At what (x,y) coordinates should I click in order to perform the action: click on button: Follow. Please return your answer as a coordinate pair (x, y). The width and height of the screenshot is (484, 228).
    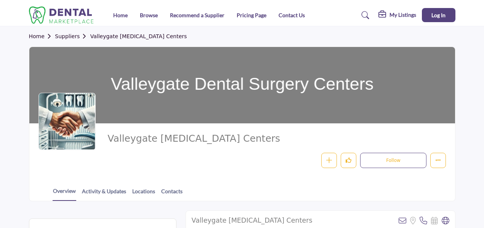
    Looking at the image, I should click on (393, 160).